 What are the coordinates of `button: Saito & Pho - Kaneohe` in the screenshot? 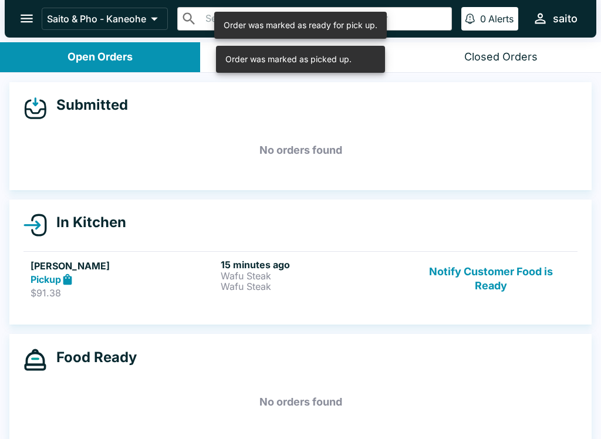 It's located at (104, 19).